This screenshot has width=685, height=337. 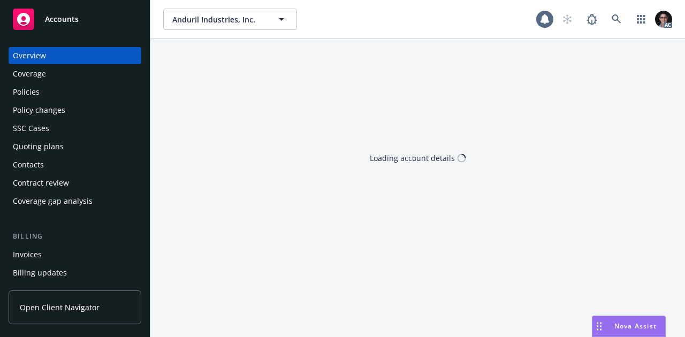 What do you see at coordinates (75, 273) in the screenshot?
I see `a: Billing updates` at bounding box center [75, 273].